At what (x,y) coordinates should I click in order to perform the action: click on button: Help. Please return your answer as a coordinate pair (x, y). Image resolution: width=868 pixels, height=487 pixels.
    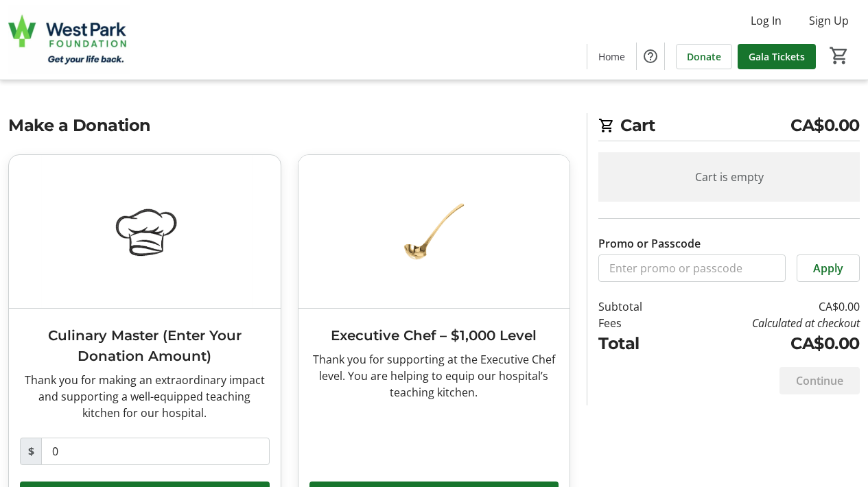
    Looking at the image, I should click on (651, 56).